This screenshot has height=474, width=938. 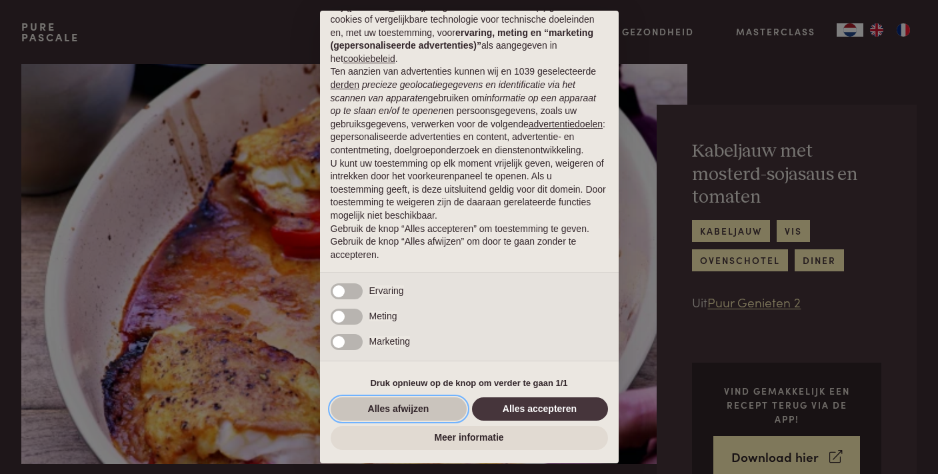 What do you see at coordinates (389, 341) in the screenshot?
I see `span: Marketing` at bounding box center [389, 341].